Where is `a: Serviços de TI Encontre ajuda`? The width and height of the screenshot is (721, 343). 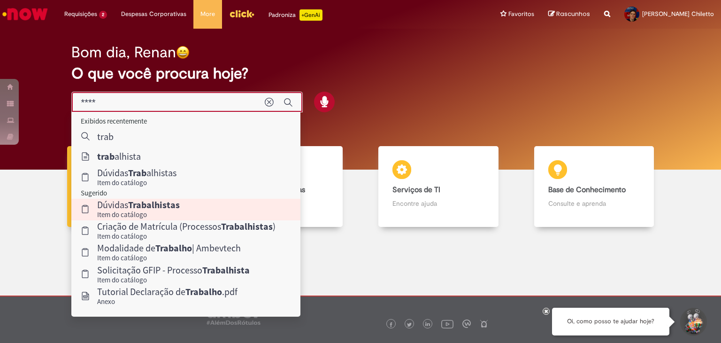 a: Serviços de TI Encontre ajuda is located at coordinates (439, 186).